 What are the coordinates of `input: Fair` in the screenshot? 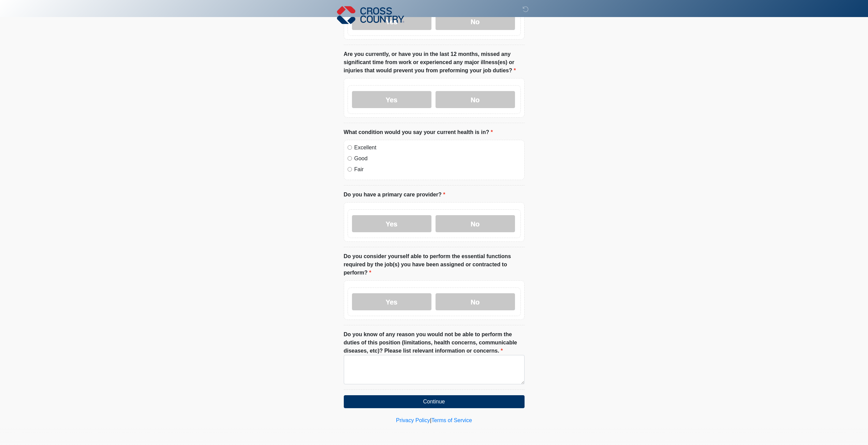 It's located at (349, 169).